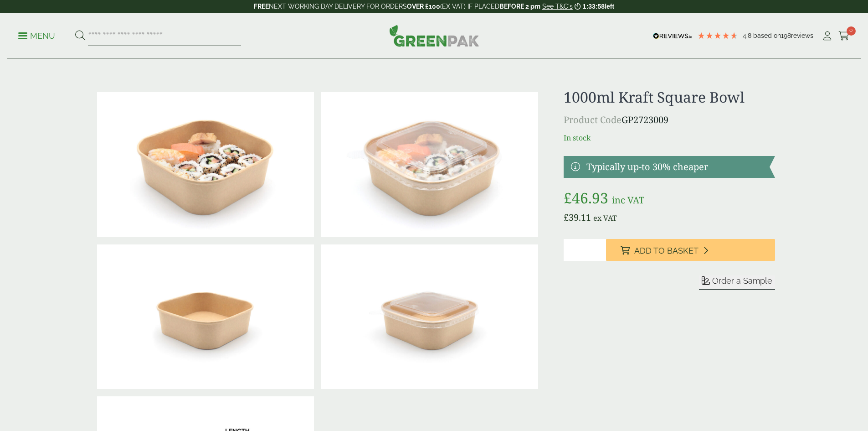 This screenshot has height=431, width=868. What do you see at coordinates (802, 36) in the screenshot?
I see `span: reviews` at bounding box center [802, 36].